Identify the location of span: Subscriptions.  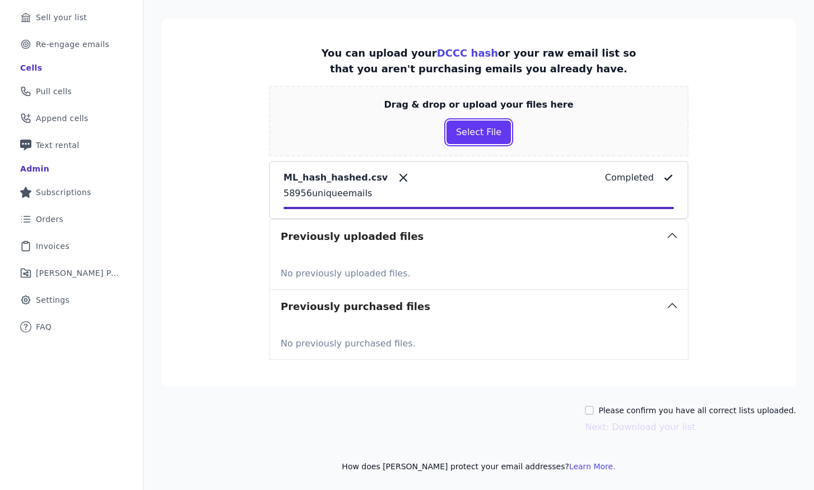
(63, 192).